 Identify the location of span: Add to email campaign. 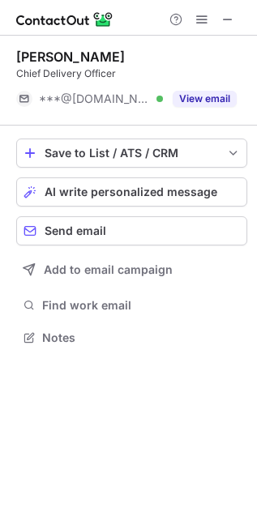
(108, 270).